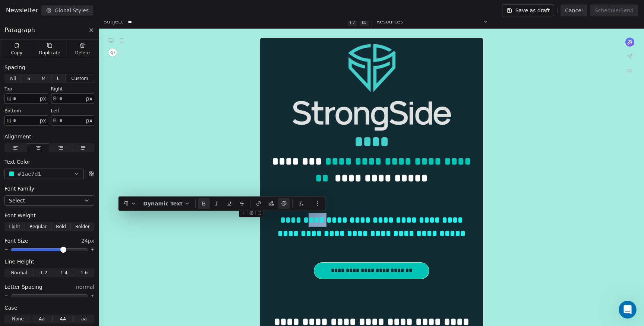  I want to click on span: 24px, so click(88, 241).